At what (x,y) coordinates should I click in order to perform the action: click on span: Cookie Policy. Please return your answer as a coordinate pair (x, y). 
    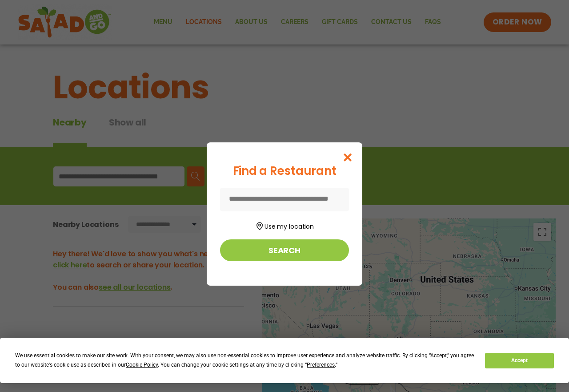
    Looking at the image, I should click on (142, 364).